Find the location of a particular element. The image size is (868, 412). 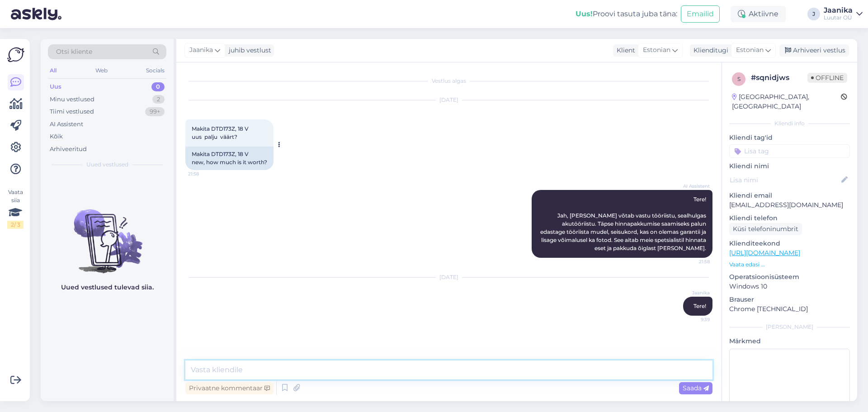

div: Kliendi info is located at coordinates (789, 123).